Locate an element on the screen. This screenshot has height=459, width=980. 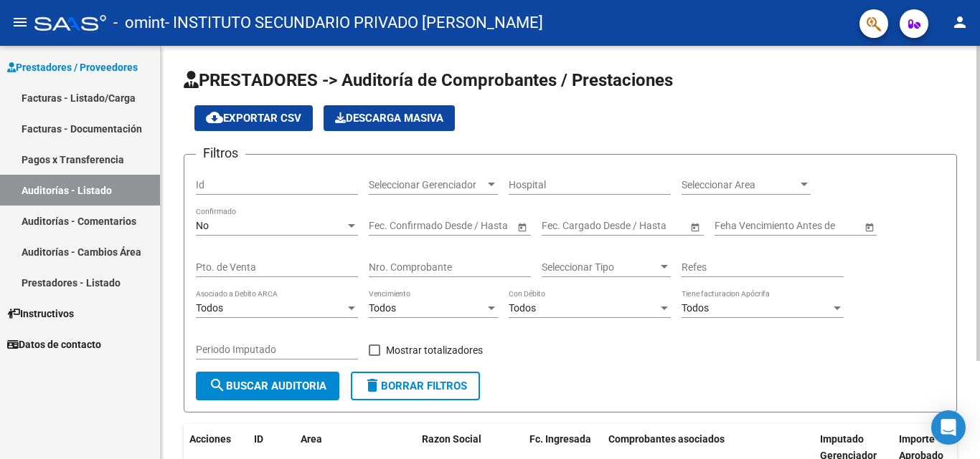
button: Buscar Auditoria is located at coordinates (267, 386).